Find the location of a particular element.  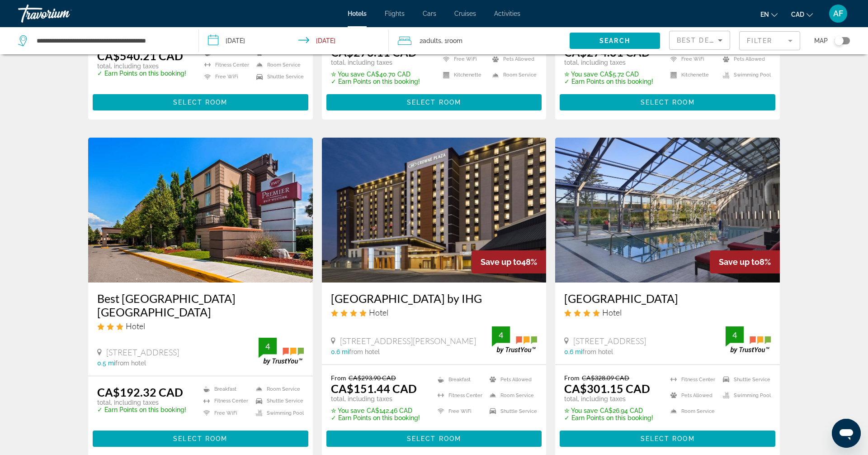

button: Travelers: 2 adults, 0 children is located at coordinates (479, 40).